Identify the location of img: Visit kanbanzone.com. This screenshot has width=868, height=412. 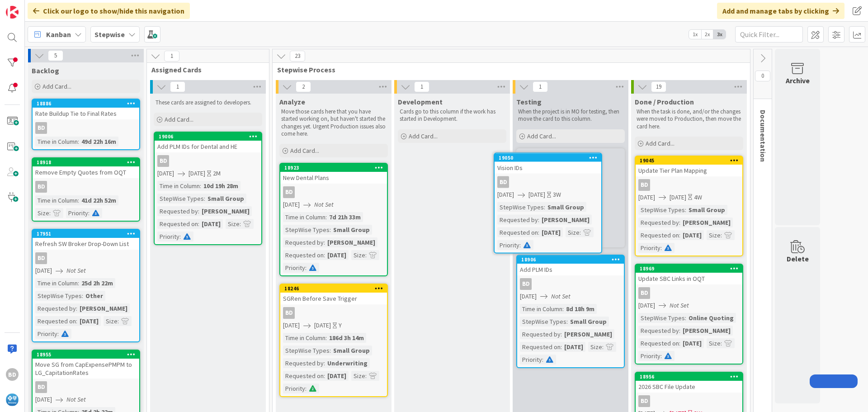
(12, 12).